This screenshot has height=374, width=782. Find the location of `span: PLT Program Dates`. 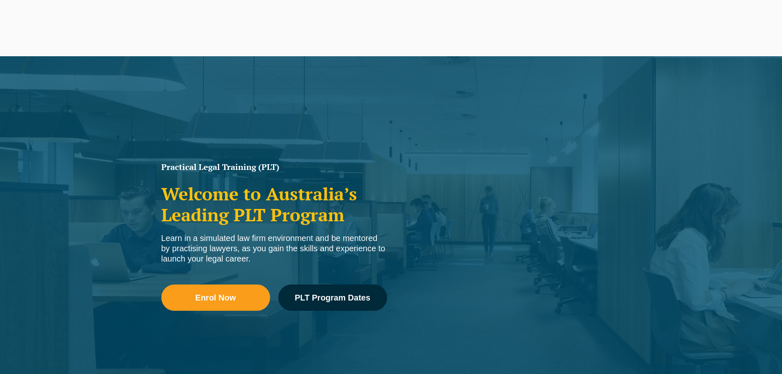

span: PLT Program Dates is located at coordinates (333, 298).